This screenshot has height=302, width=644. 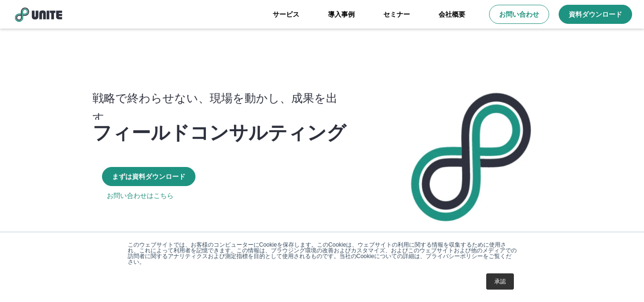 What do you see at coordinates (595, 14) in the screenshot?
I see `a: 資料ダウンロード` at bounding box center [595, 14].